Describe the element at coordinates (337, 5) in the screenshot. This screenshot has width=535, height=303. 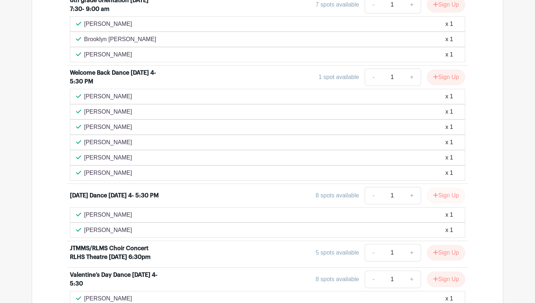
I see `div: 7 spots available` at that location.